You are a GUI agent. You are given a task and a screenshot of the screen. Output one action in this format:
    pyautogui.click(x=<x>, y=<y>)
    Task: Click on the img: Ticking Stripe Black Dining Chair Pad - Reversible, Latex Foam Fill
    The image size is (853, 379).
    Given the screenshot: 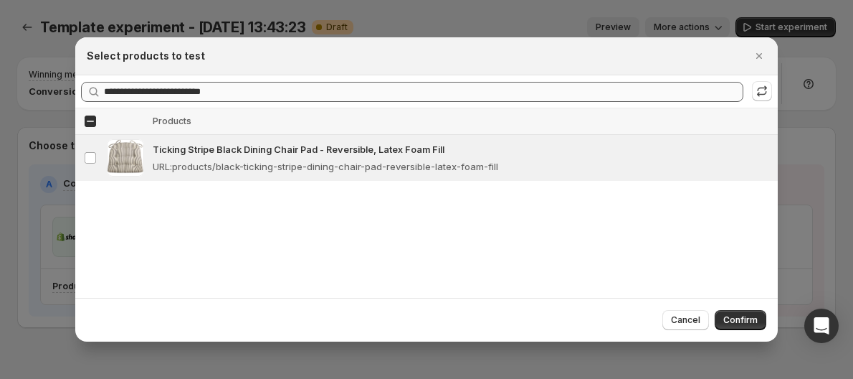 What is the action you would take?
    pyautogui.click(x=125, y=158)
    